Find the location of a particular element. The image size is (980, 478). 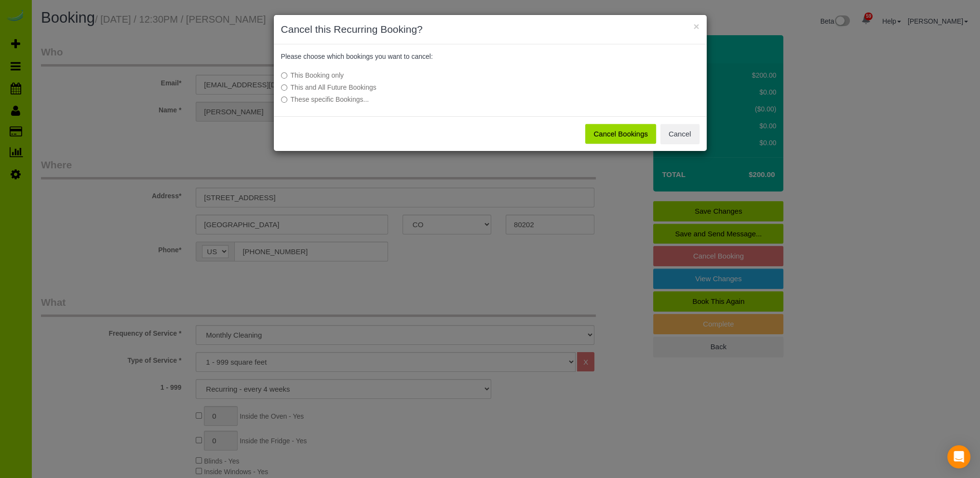

div: Open Intercom Messenger is located at coordinates (959, 456).